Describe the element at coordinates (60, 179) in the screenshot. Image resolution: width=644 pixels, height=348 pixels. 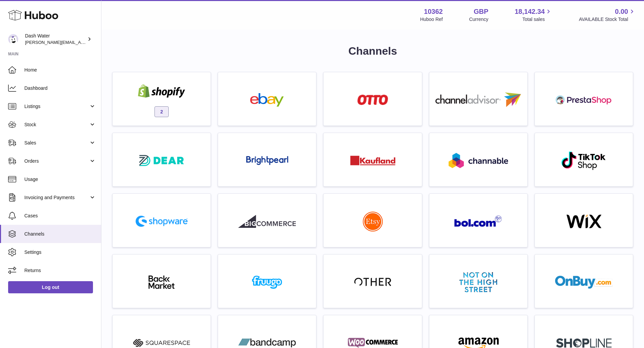
I see `span: Usage` at that location.